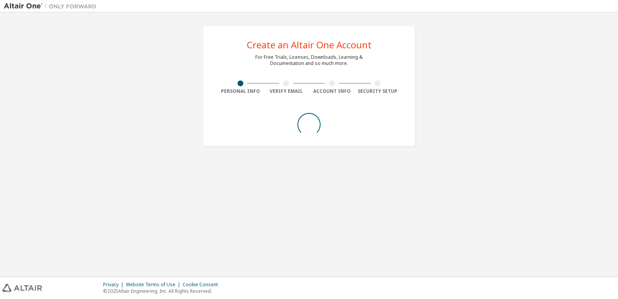 This screenshot has width=618, height=299. What do you see at coordinates (240, 91) in the screenshot?
I see `div: Personal Info` at bounding box center [240, 91].